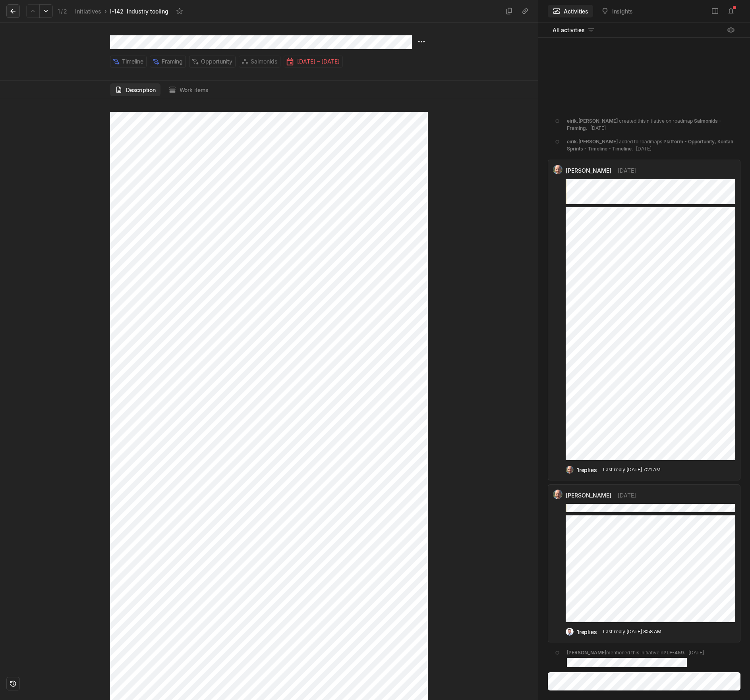 Image resolution: width=750 pixels, height=700 pixels. Describe the element at coordinates (88, 11) in the screenshot. I see `a: Initiatives` at that location.